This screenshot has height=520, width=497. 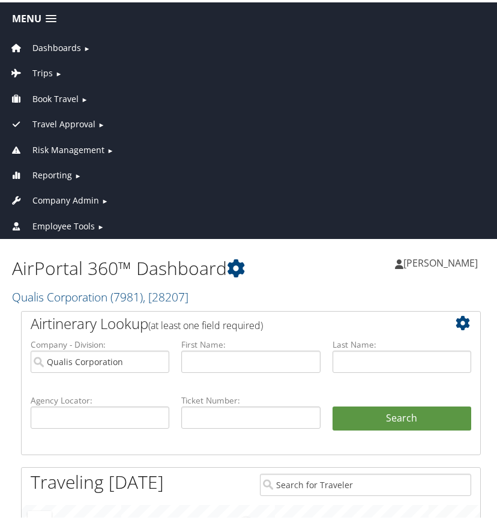 I want to click on a: Book Travel, so click(x=44, y=96).